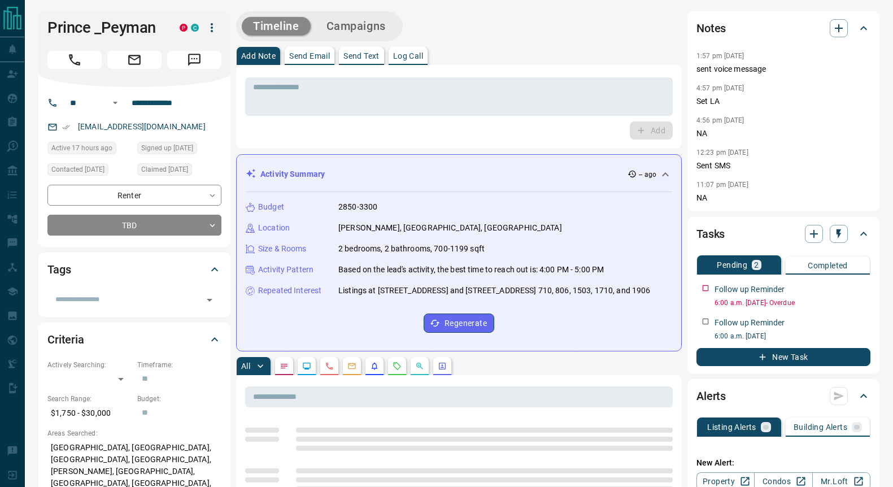 The height and width of the screenshot is (487, 893). Describe the element at coordinates (784, 234) in the screenshot. I see `div: Tasks` at that location.